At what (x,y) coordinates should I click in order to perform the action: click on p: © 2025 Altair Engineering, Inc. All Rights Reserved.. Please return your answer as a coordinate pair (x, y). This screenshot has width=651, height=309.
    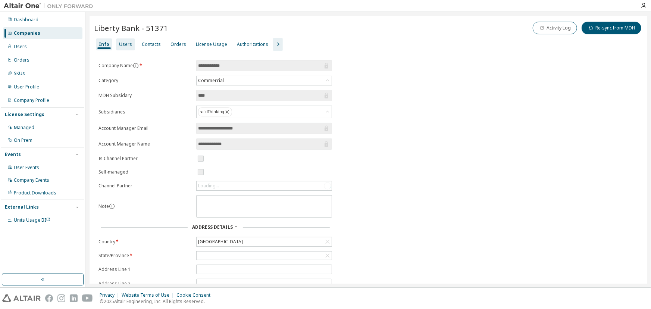
    Looking at the image, I should click on (157, 301).